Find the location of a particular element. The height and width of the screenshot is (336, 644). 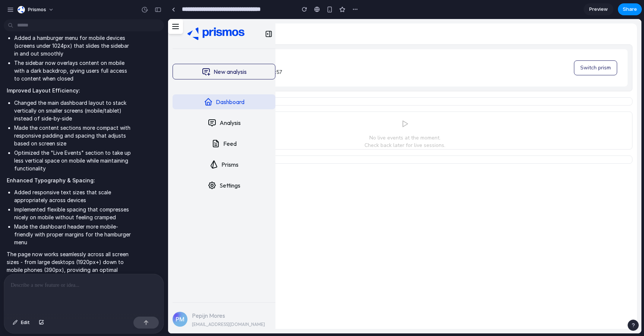

span: New analysis is located at coordinates (62, 52).